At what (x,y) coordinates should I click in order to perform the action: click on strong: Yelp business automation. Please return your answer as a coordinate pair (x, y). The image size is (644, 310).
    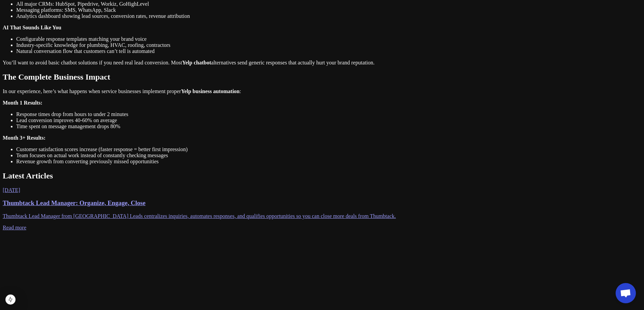
    Looking at the image, I should click on (210, 91).